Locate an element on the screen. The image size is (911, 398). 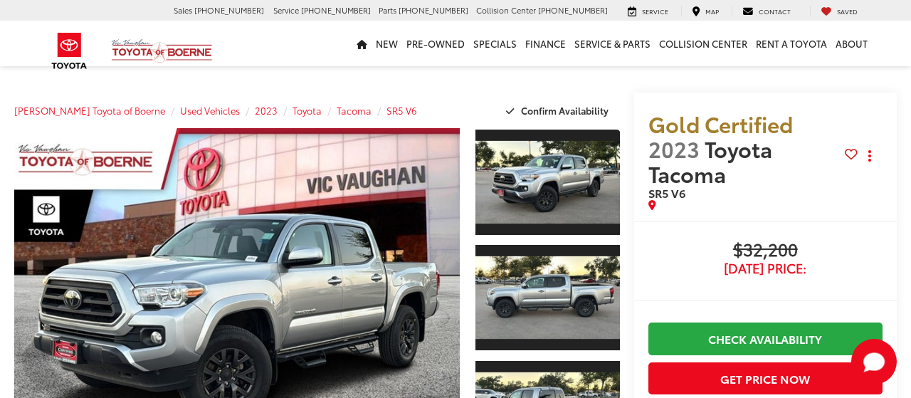
span: Sales is located at coordinates (183, 10).